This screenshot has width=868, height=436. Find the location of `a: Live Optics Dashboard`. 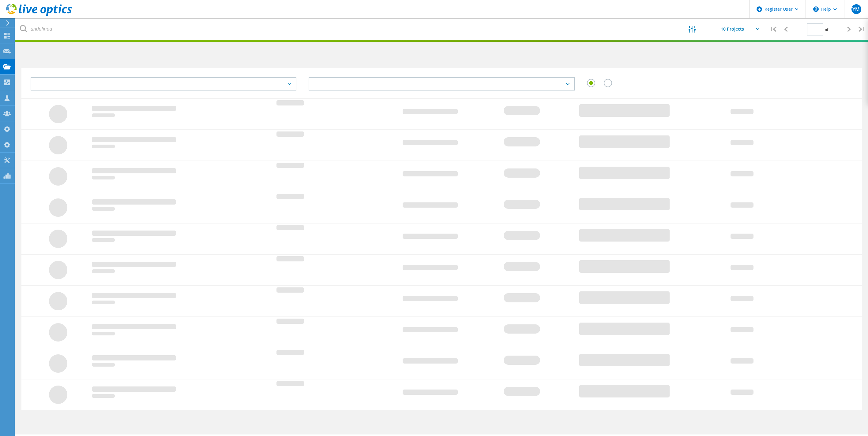

a: Live Optics Dashboard is located at coordinates (39, 15).